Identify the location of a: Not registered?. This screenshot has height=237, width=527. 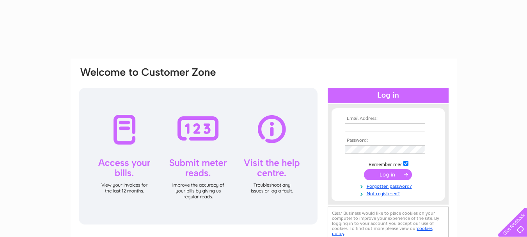
(389, 193).